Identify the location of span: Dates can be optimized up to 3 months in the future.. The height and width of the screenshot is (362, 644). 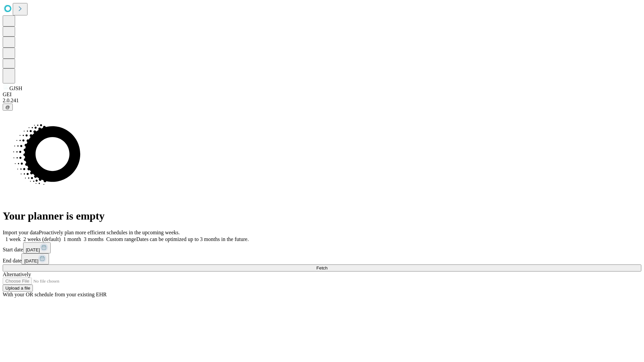
(192, 239).